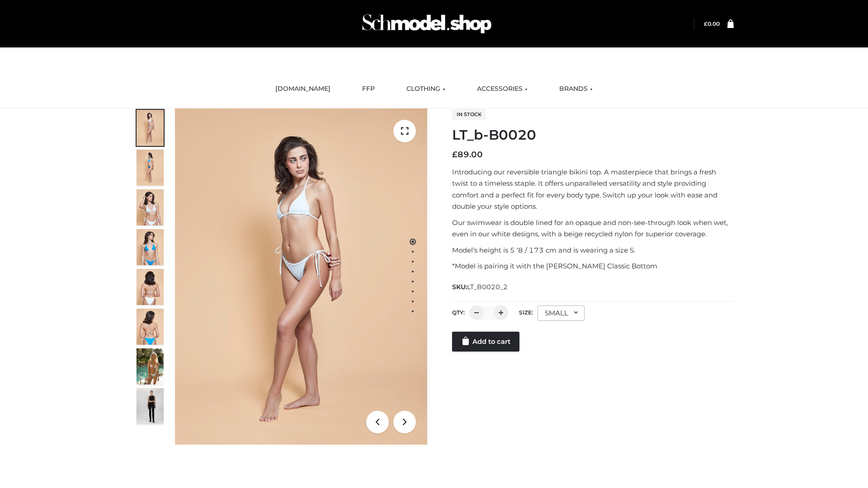 Image resolution: width=868 pixels, height=488 pixels. Describe the element at coordinates (593, 228) in the screenshot. I see `p: Our swimwear is double lined for an opaque and non-see-through look when wet, even in our white d...` at that location.